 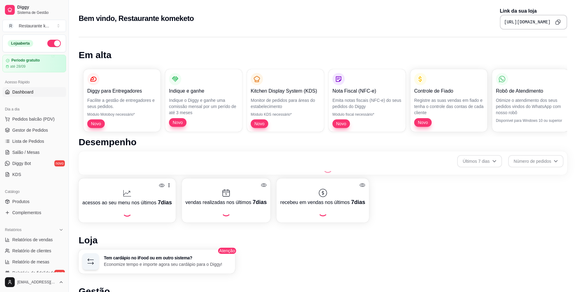 What do you see at coordinates (20, 43) in the screenshot?
I see `div: Loja aberta` at bounding box center [20, 43].